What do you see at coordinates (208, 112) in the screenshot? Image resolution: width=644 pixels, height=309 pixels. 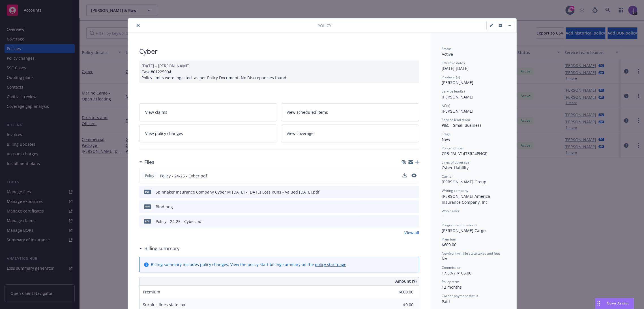 I see `a: View claims` at bounding box center [208, 112].